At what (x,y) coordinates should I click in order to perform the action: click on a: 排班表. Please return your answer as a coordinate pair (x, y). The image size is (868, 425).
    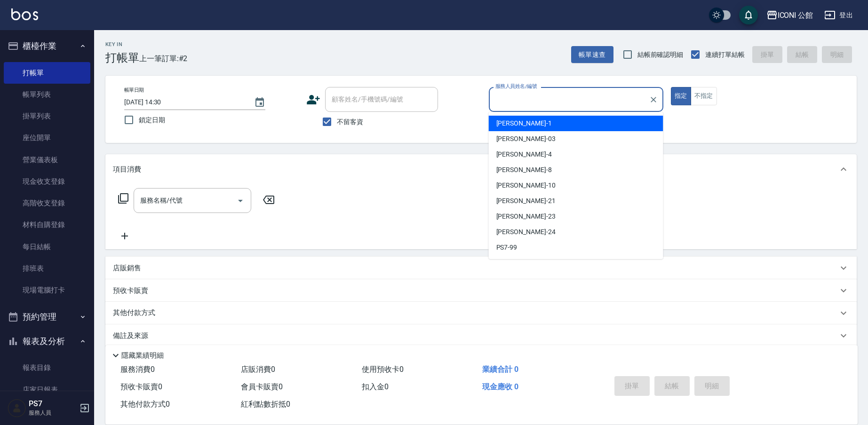
    Looking at the image, I should click on (47, 268).